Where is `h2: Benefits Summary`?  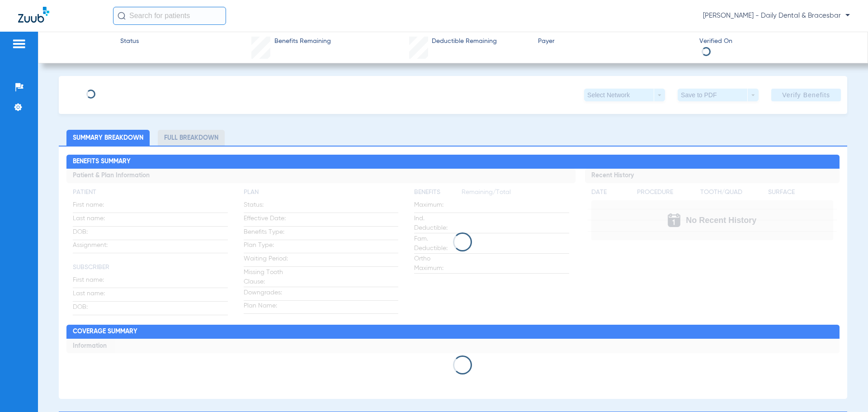
h2: Benefits Summary is located at coordinates (453, 162).